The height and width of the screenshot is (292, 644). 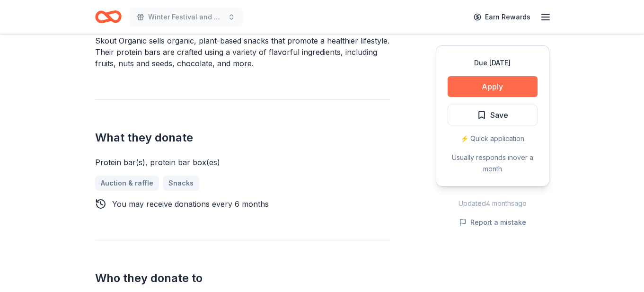 What do you see at coordinates (186, 17) in the screenshot?
I see `button: Winter Festival and Silent Auction` at bounding box center [186, 17].